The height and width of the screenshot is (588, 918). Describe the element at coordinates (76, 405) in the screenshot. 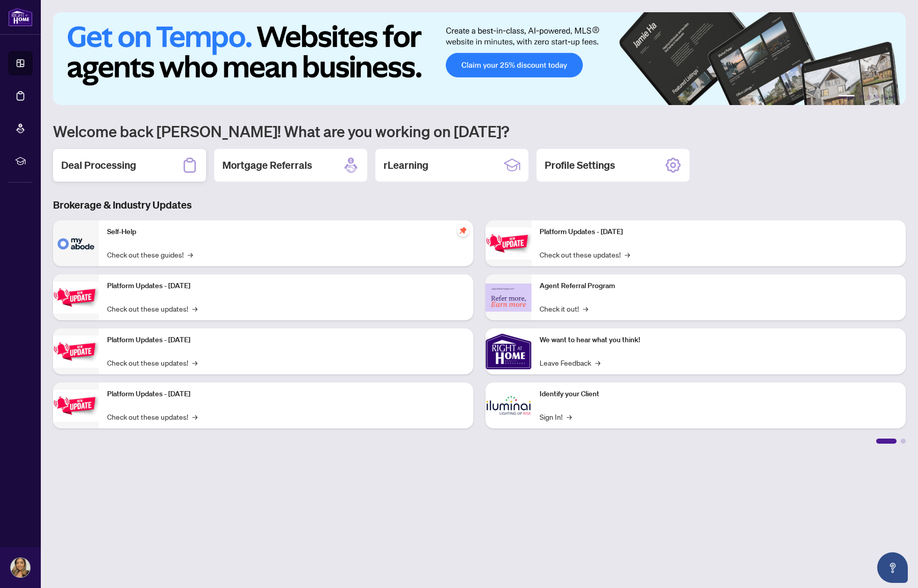

I see `img: Platform Updates - July 8, 2025` at that location.